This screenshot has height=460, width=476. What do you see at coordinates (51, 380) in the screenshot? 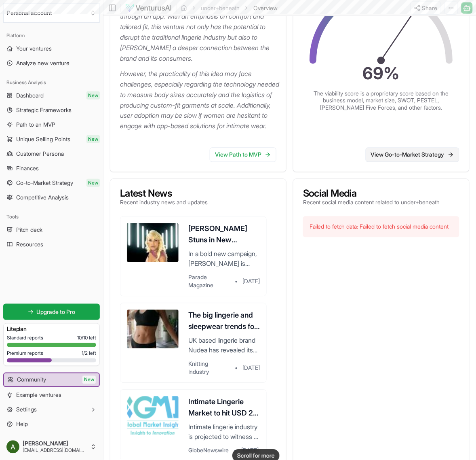
I see `a: CommunityNew` at bounding box center [51, 380].